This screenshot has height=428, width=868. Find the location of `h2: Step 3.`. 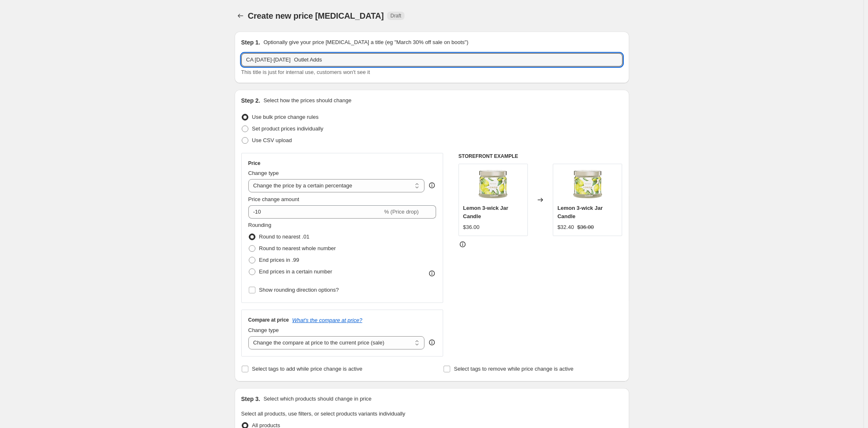

h2: Step 3. is located at coordinates (251, 399).